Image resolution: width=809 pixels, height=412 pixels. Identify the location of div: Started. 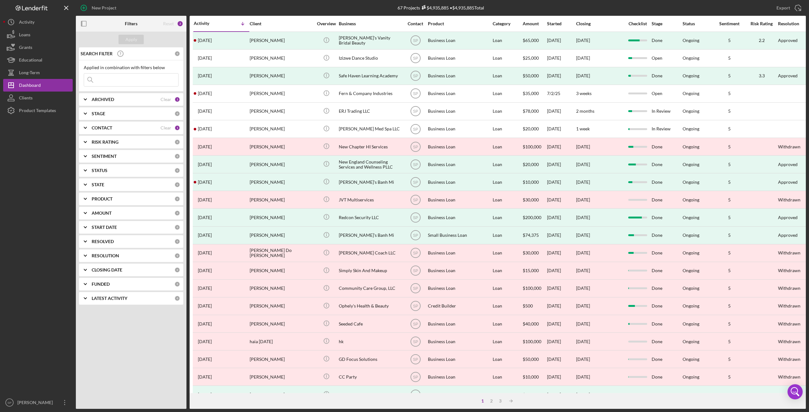
(561, 24).